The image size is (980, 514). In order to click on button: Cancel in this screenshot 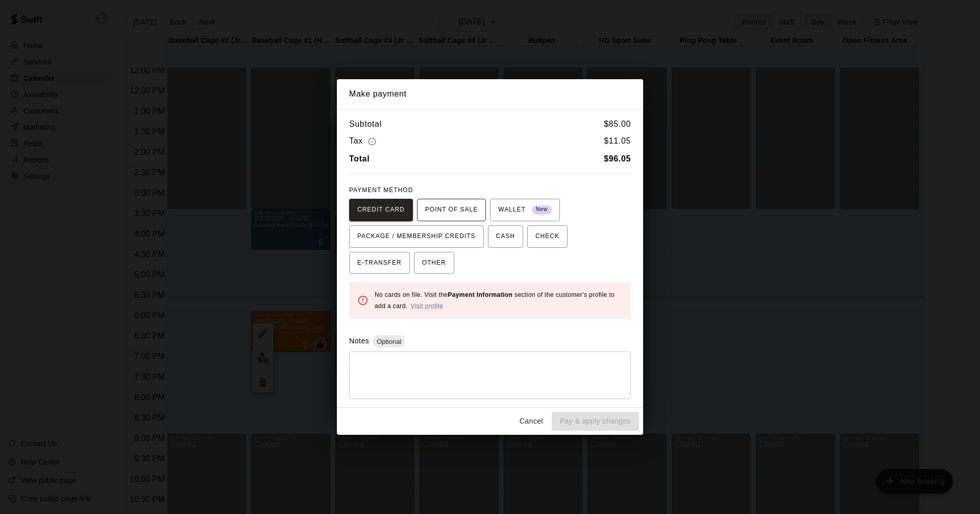, I will do `click(532, 421)`.